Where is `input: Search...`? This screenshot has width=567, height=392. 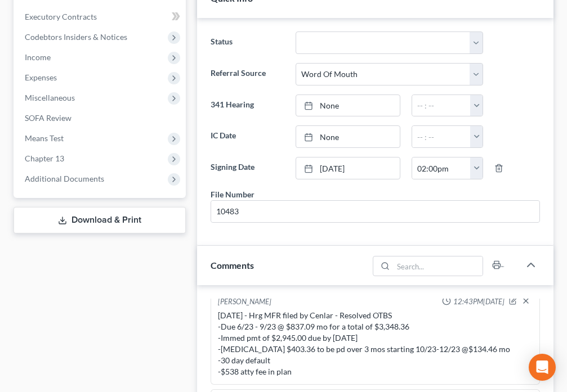 input: Search... is located at coordinates (437, 266).